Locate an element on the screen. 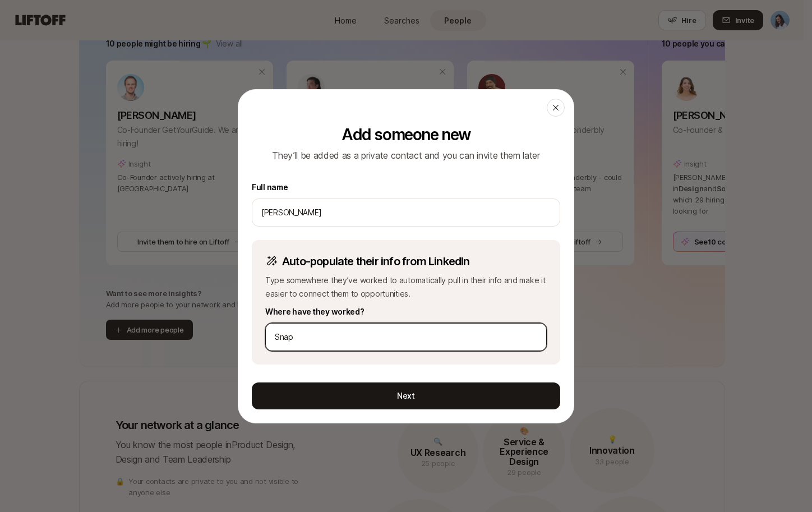  input: Enter a company name is located at coordinates (406, 337).